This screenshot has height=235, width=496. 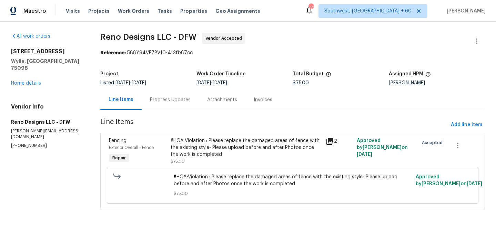 What do you see at coordinates (274, 124) in the screenshot?
I see `span: Line Items` at bounding box center [274, 124].